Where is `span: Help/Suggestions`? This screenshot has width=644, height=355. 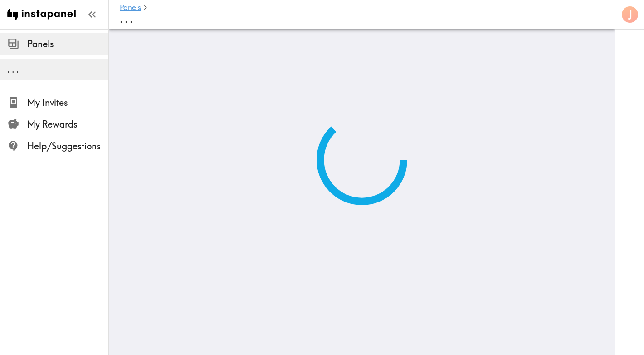
span: Help/Suggestions is located at coordinates (68, 146).